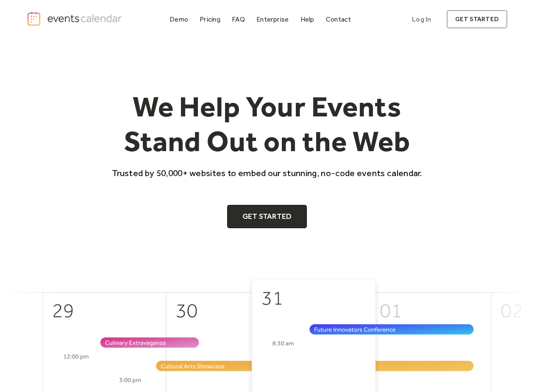 The height and width of the screenshot is (392, 534). Describe the element at coordinates (267, 123) in the screenshot. I see `h1: We Help Your Events Stand Out on the Web` at that location.